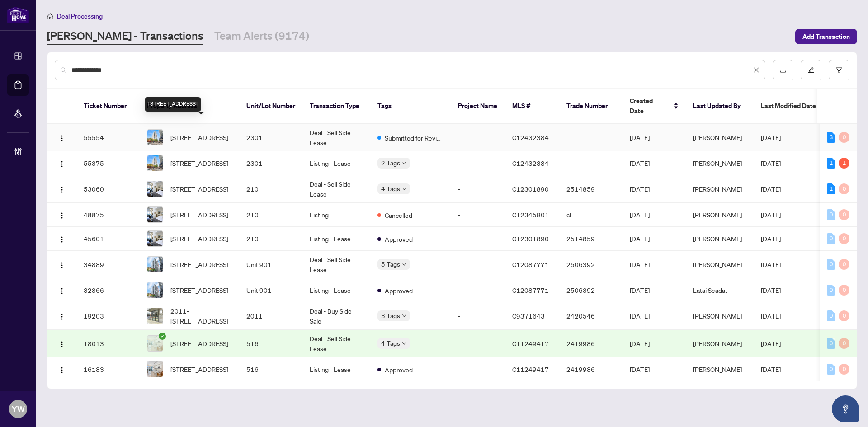  What do you see at coordinates (826, 37) in the screenshot?
I see `span: Add Transaction` at bounding box center [826, 37].